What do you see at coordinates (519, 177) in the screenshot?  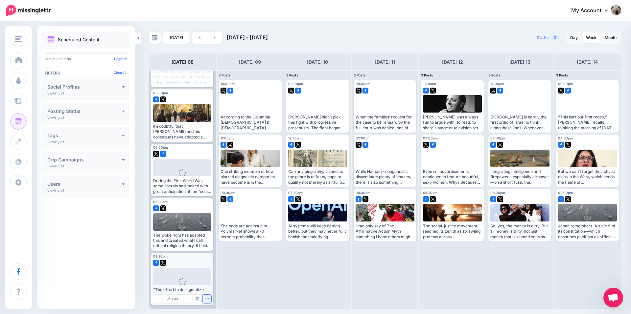 I see `div: Integrating intelligence and firepower—especially airpower—on a short fuse, the [DEMOGRAPHIC_DATA...` at bounding box center [519, 177].